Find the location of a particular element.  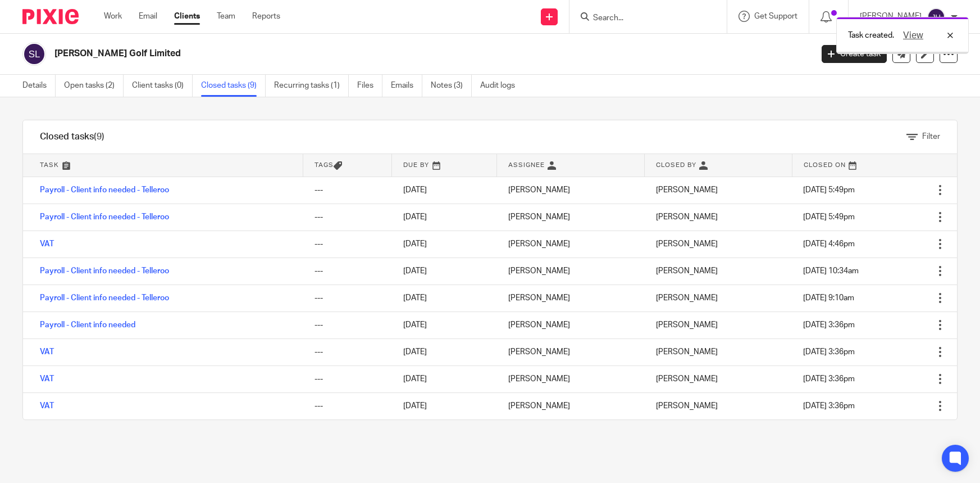

a: Emails is located at coordinates (406, 86).